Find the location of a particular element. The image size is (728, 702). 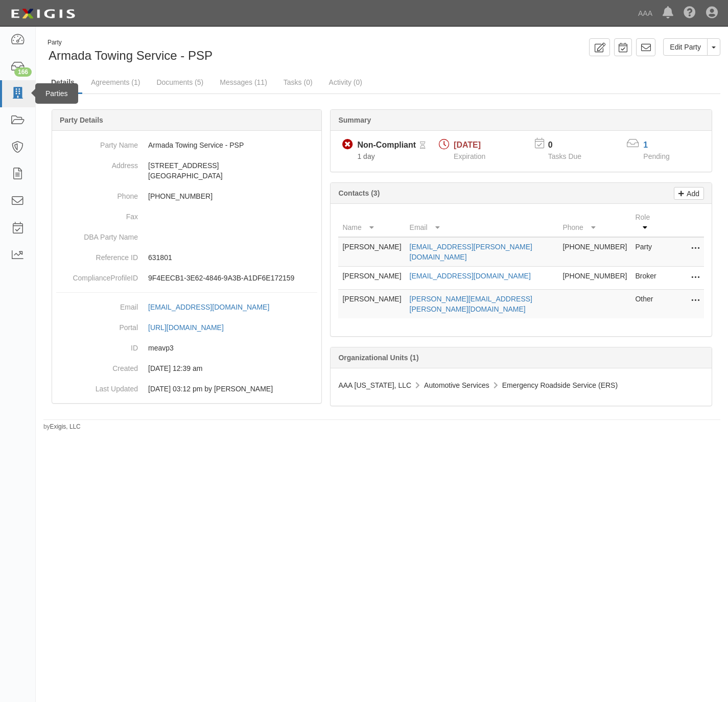

dd: meavp3 is located at coordinates (186, 348).